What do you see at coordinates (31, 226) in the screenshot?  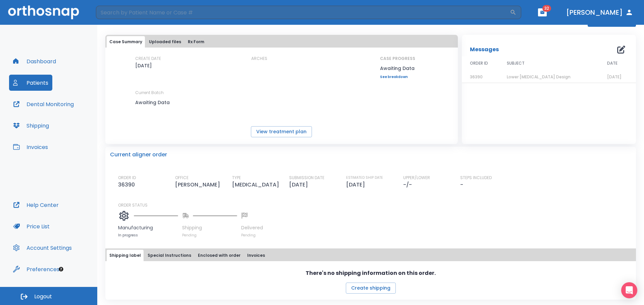 I see `a: Price List` at bounding box center [31, 226].